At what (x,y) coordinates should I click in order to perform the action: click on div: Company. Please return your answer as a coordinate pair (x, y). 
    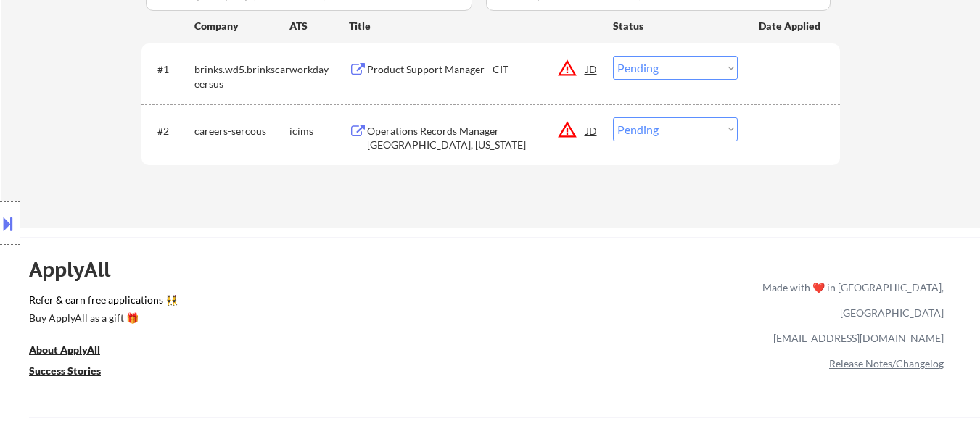
    Looking at the image, I should click on (242, 26).